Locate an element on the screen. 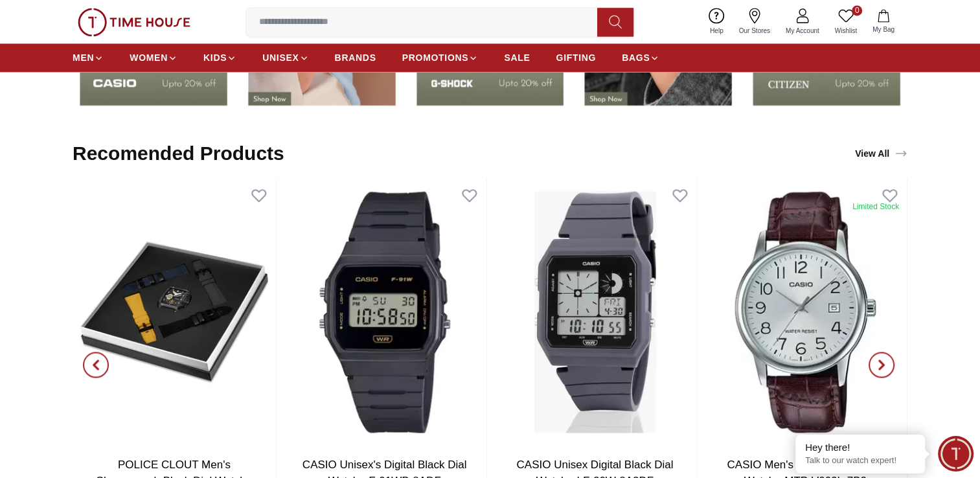 The image size is (980, 478). span: Wishlist is located at coordinates (845, 31).